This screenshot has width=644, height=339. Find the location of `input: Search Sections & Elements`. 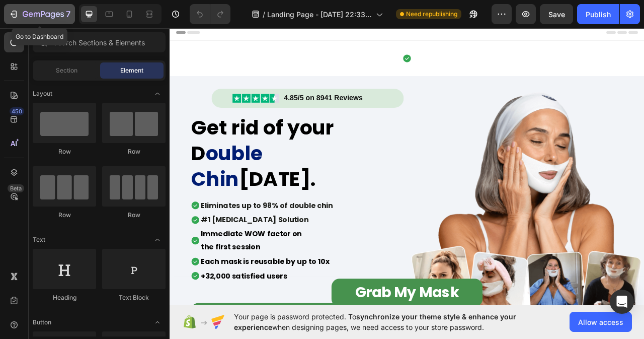

input: Search Sections & Elements is located at coordinates (100, 42).